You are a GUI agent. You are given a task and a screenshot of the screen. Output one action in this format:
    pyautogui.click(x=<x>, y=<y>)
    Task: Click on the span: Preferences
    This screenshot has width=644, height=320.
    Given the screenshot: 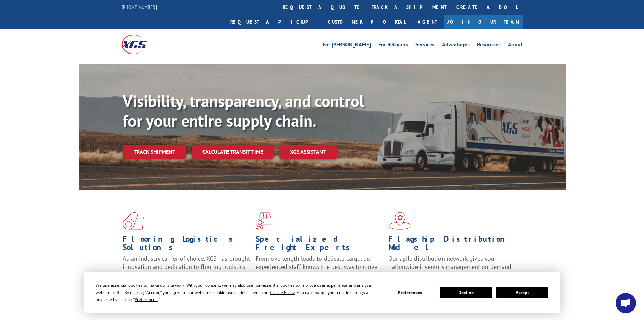 What is the action you would take?
    pyautogui.click(x=146, y=299)
    